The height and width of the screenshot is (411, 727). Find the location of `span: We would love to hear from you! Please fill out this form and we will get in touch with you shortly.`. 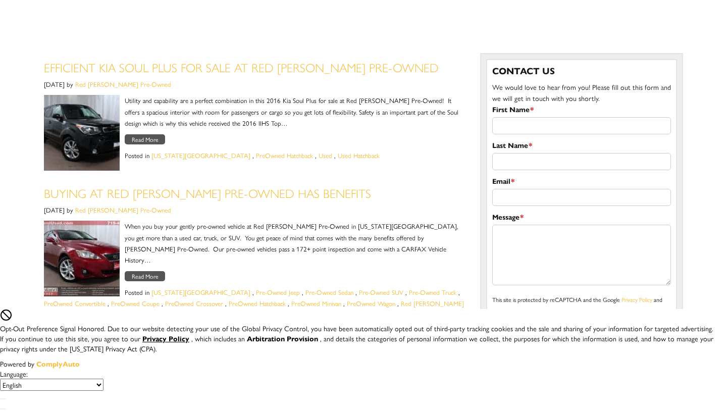

span: We would love to hear from you! Please fill out this form and we will get in touch with you shortly. is located at coordinates (581, 92).